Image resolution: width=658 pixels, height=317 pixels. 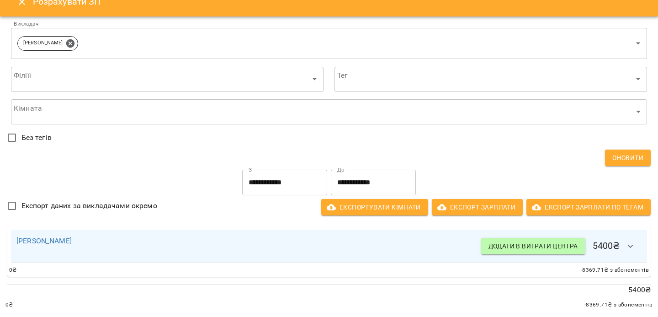 I want to click on button: Експортувати кімнати, so click(x=375, y=207).